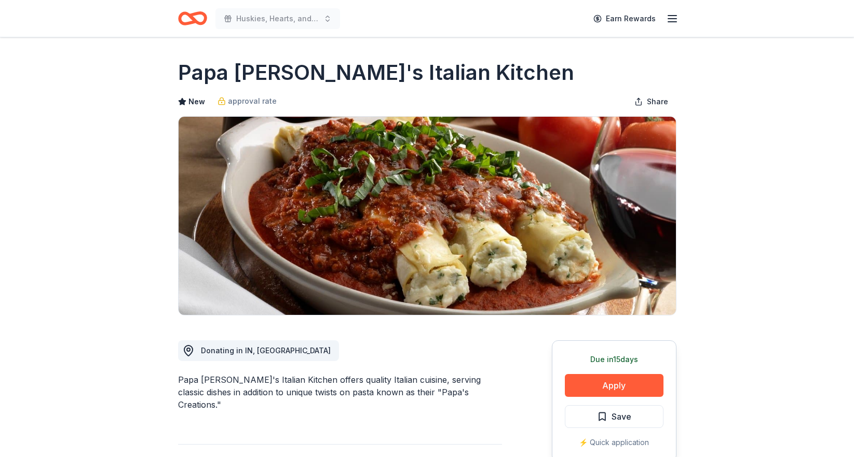 This screenshot has width=854, height=457. Describe the element at coordinates (614, 360) in the screenshot. I see `div: Due in 15 days` at that location.